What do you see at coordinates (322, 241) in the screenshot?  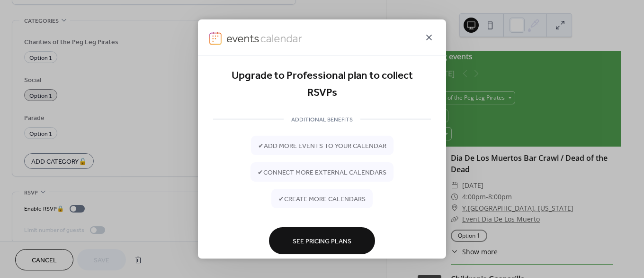 I see `span: See Pricing Plans` at bounding box center [322, 241].